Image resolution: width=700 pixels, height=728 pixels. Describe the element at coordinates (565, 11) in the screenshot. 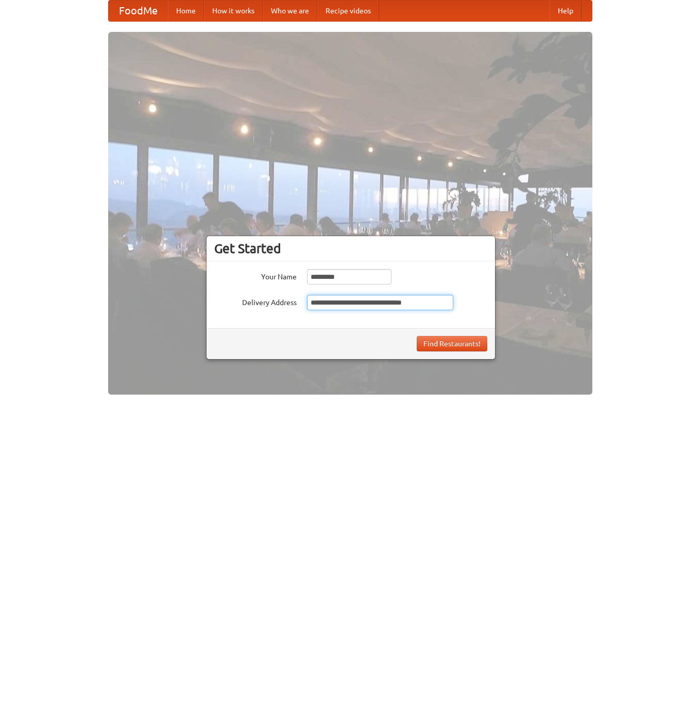

I see `a: Help` at that location.